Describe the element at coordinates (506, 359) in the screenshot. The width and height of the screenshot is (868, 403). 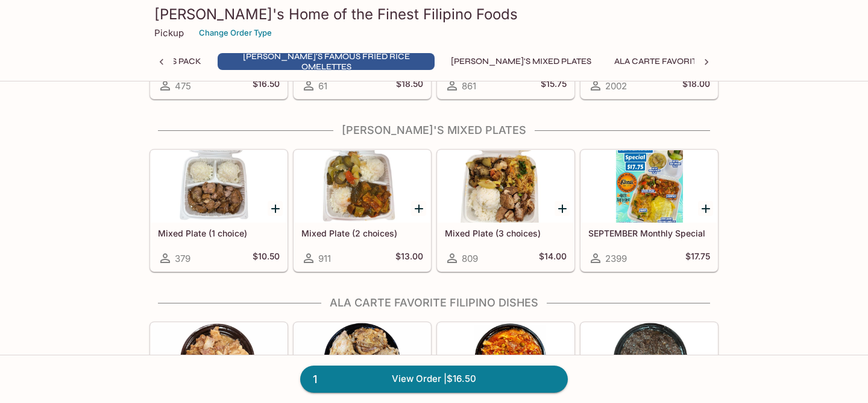
I see `div: Gisantes` at that location.